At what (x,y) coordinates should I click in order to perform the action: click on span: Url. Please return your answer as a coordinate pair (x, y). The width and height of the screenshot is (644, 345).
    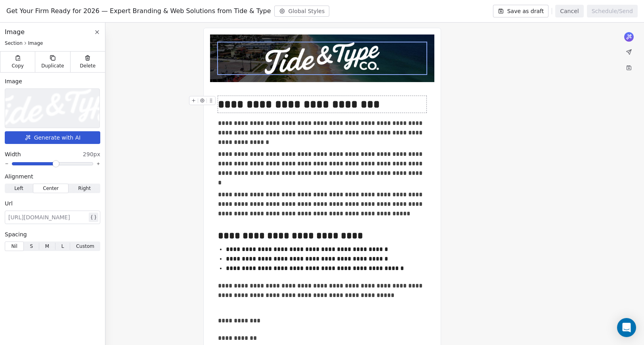
    Looking at the image, I should click on (9, 203).